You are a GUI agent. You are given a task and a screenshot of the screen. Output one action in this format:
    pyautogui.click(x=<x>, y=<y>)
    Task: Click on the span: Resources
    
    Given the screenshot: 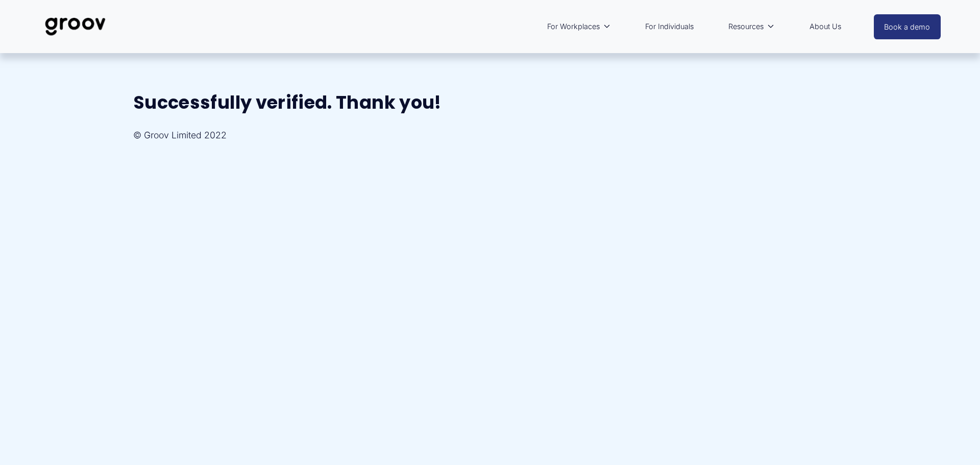 What is the action you would take?
    pyautogui.click(x=746, y=27)
    